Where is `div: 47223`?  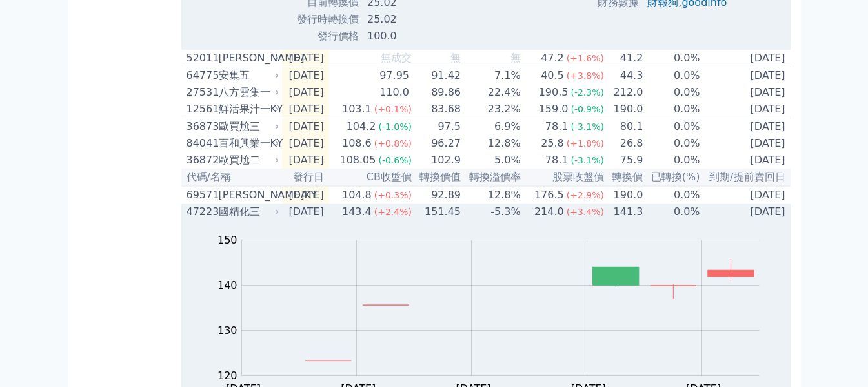
div: 47223 is located at coordinates (200, 211).